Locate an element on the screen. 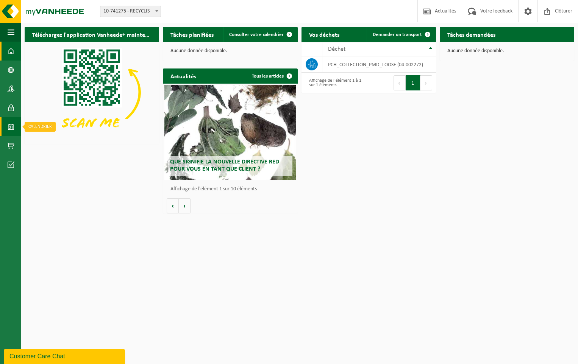  a: Consulter votre calendrier is located at coordinates (260, 34).